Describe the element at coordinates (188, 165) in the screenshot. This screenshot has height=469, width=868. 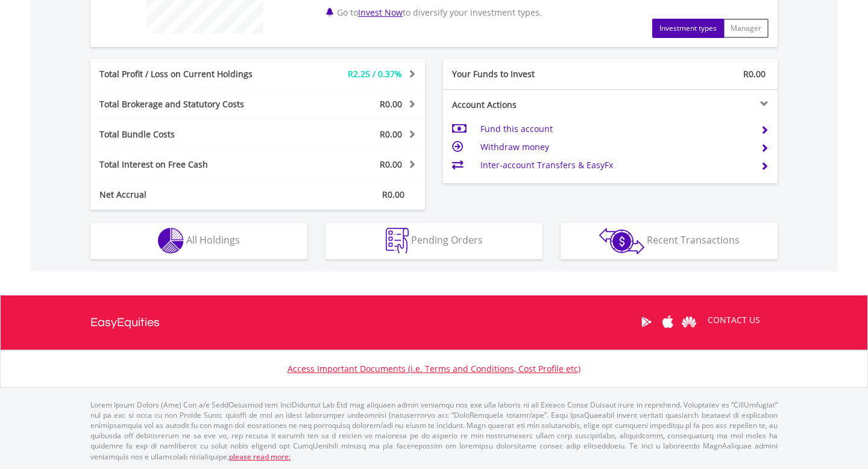
I see `div: Total Interest on Free Cash` at that location.